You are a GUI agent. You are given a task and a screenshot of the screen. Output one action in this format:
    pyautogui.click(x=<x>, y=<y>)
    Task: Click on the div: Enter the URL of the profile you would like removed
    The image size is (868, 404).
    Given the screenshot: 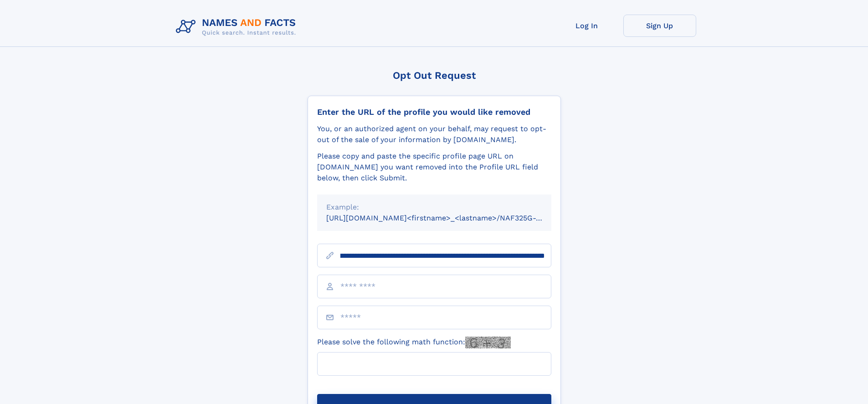 What is the action you would take?
    pyautogui.click(x=434, y=112)
    